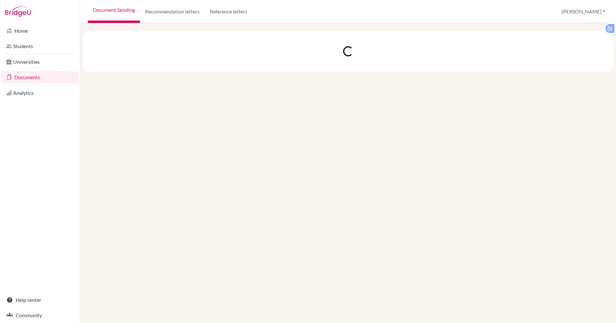 The image size is (616, 323). What do you see at coordinates (40, 31) in the screenshot?
I see `a: Home` at bounding box center [40, 31].